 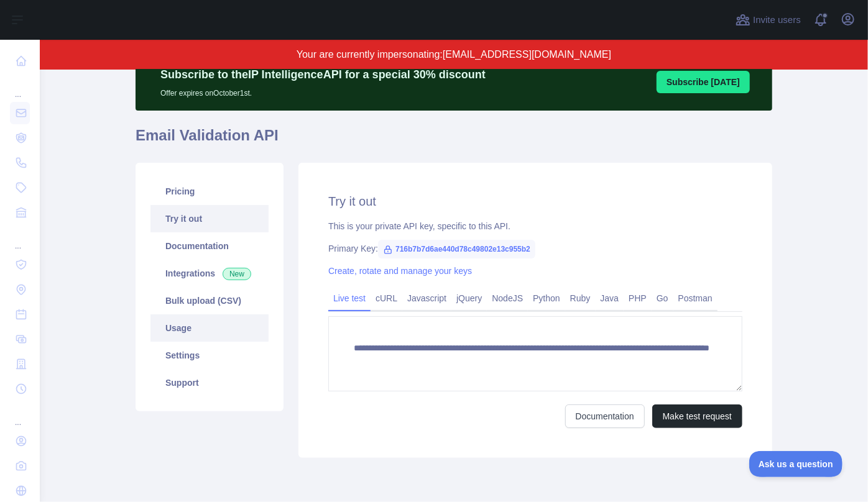 I want to click on a: Create, rotate and manage your keys, so click(x=400, y=271).